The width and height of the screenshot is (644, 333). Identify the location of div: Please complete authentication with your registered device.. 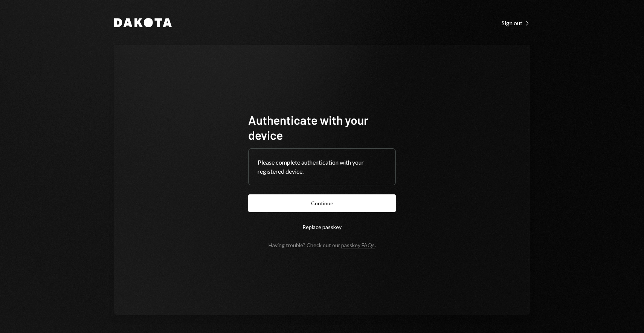
(322, 167).